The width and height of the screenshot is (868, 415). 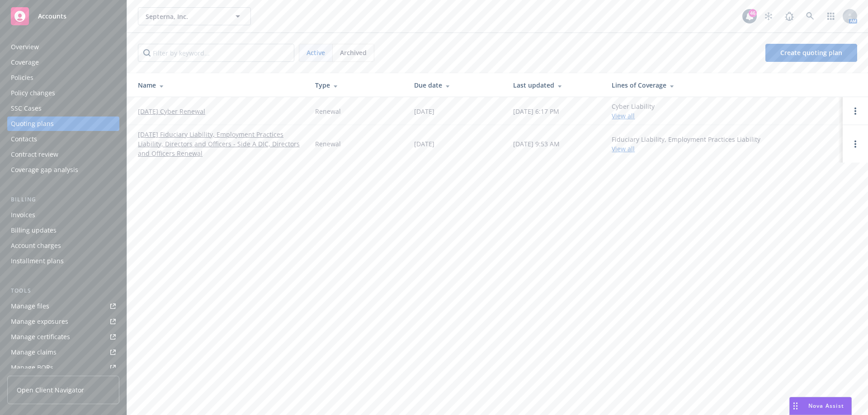 I want to click on div: Installment plans, so click(x=37, y=261).